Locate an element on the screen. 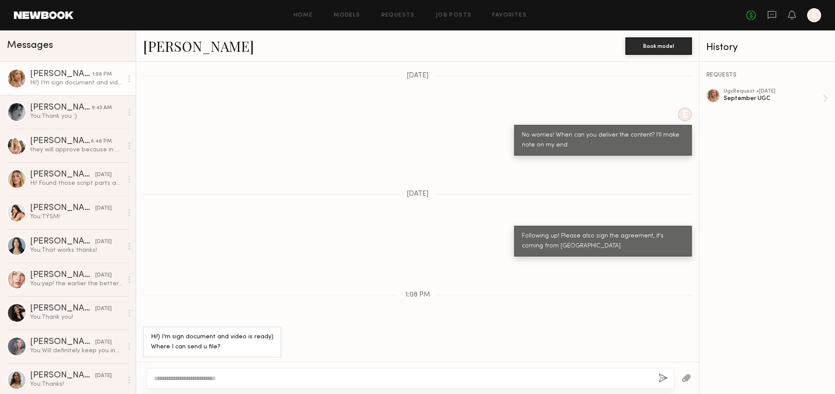  a: Favorites is located at coordinates (509, 15).